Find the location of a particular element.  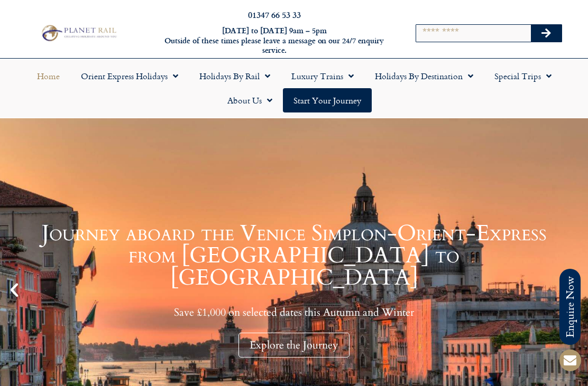

a: Luxury Trains is located at coordinates (323, 76).